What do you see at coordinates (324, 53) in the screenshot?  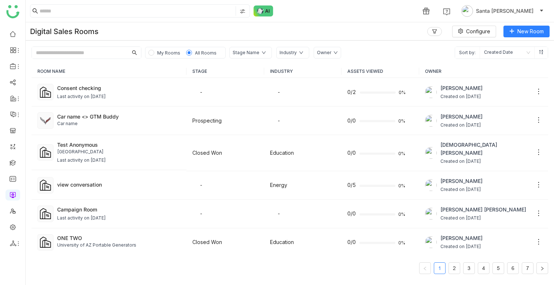 I see `div: Owner` at bounding box center [324, 53].